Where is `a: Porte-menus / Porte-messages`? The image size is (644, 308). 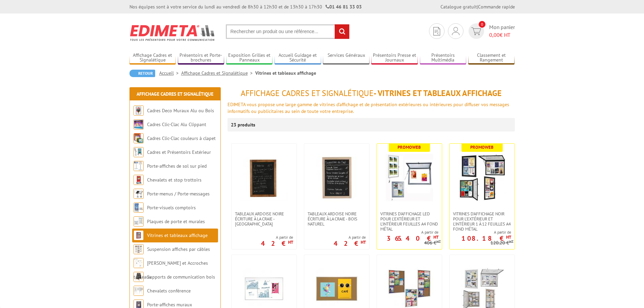
a: Porte-menus / Porte-messages is located at coordinates (178, 194).